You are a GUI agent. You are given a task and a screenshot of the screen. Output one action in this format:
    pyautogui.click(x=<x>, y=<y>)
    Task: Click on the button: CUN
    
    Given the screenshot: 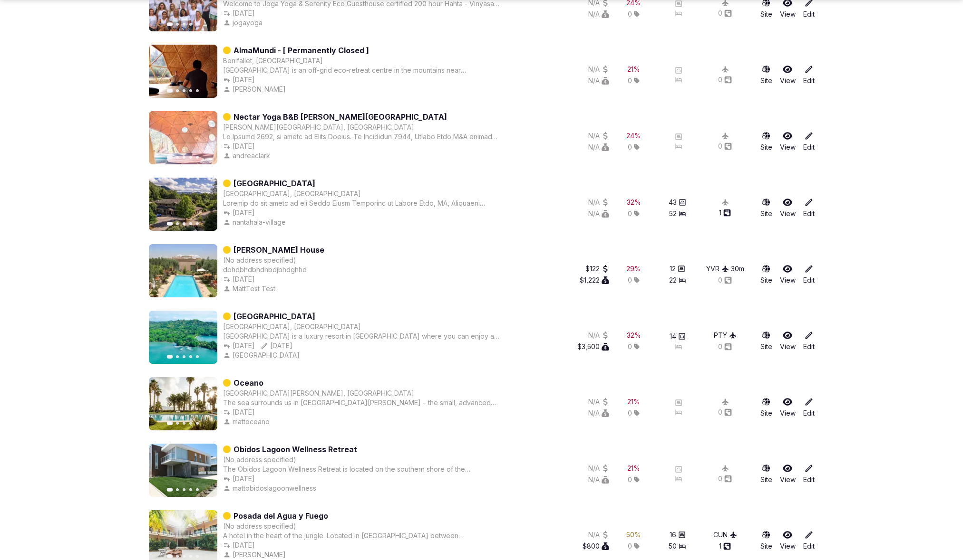 What is the action you would take?
    pyautogui.click(x=725, y=535)
    